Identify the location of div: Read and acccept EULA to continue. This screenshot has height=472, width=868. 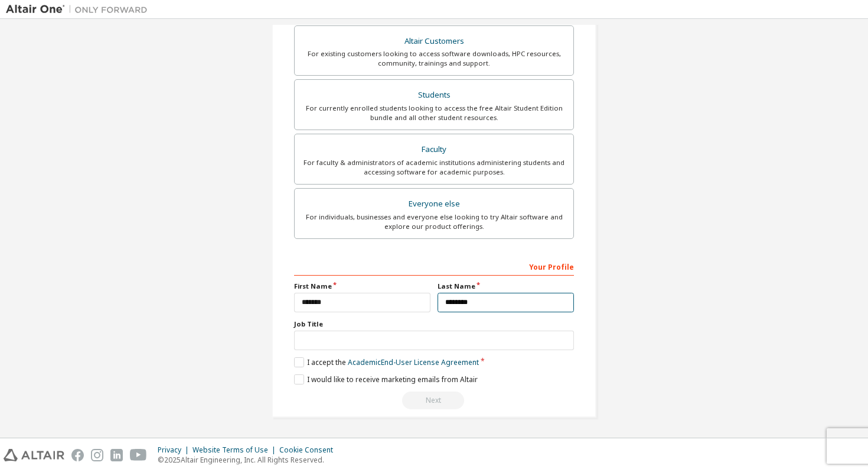
(434, 400).